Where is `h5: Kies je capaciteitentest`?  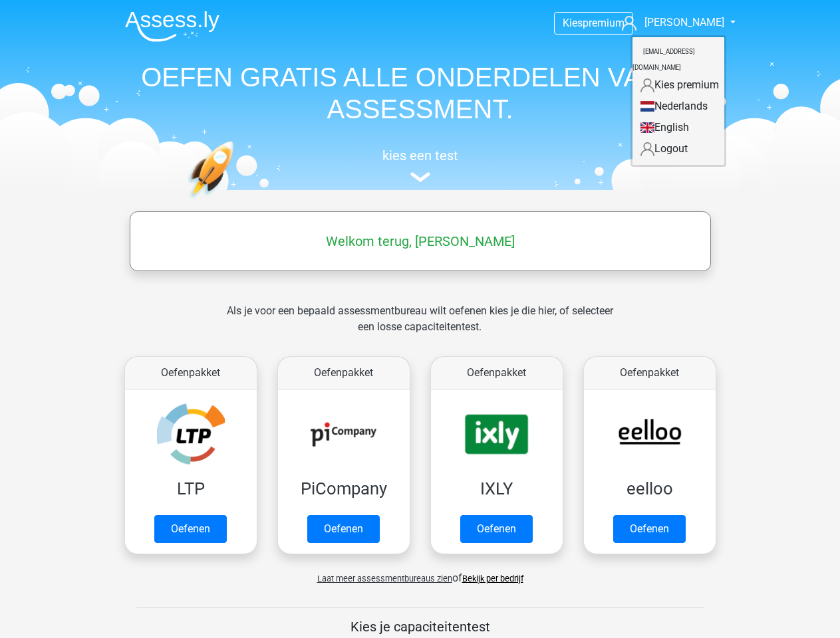
h5: Kies je capaciteitentest is located at coordinates (420, 627).